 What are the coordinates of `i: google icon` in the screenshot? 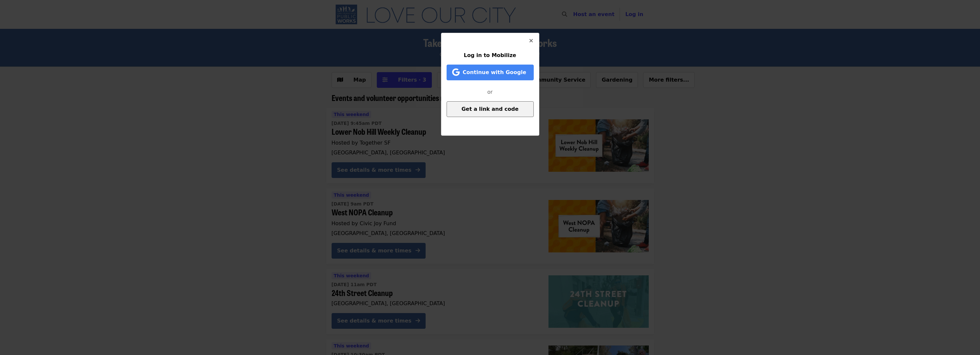 It's located at (456, 72).